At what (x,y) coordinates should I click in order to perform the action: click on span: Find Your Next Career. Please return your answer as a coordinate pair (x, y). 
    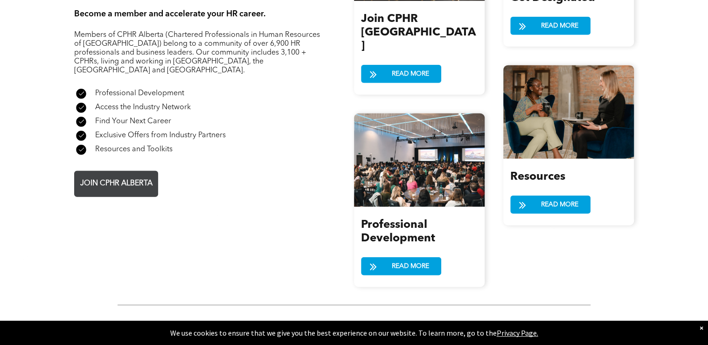
    Looking at the image, I should click on (133, 121).